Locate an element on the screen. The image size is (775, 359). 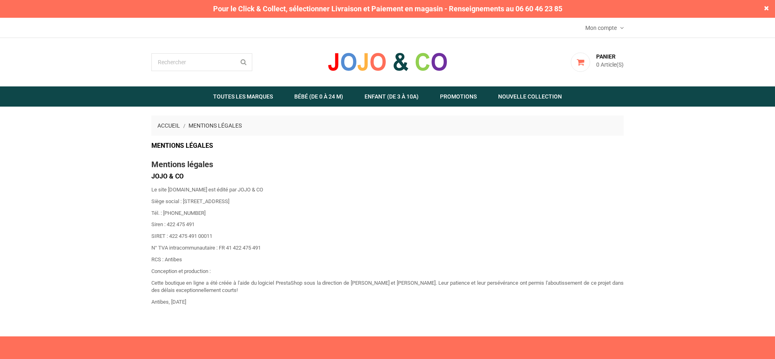
img: JOJO & CO is located at coordinates (388, 62).